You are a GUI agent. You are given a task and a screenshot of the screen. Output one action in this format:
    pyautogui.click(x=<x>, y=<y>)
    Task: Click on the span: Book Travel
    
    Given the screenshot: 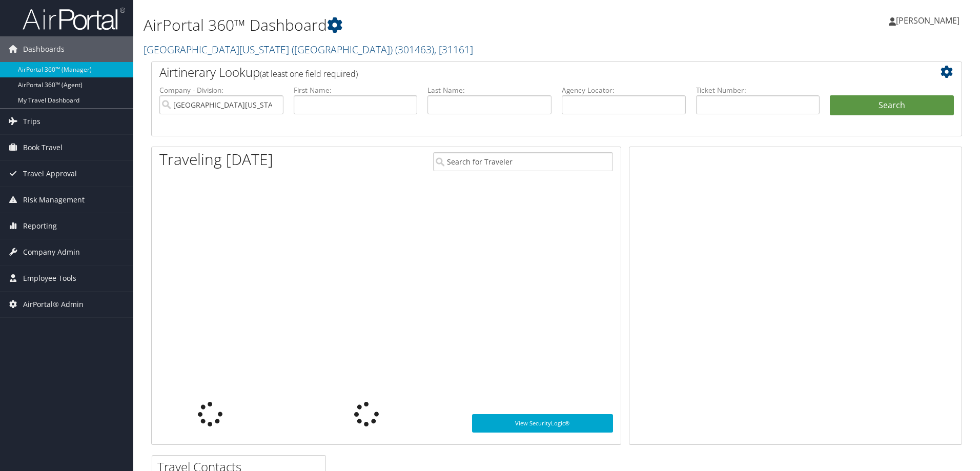 What is the action you would take?
    pyautogui.click(x=43, y=147)
    